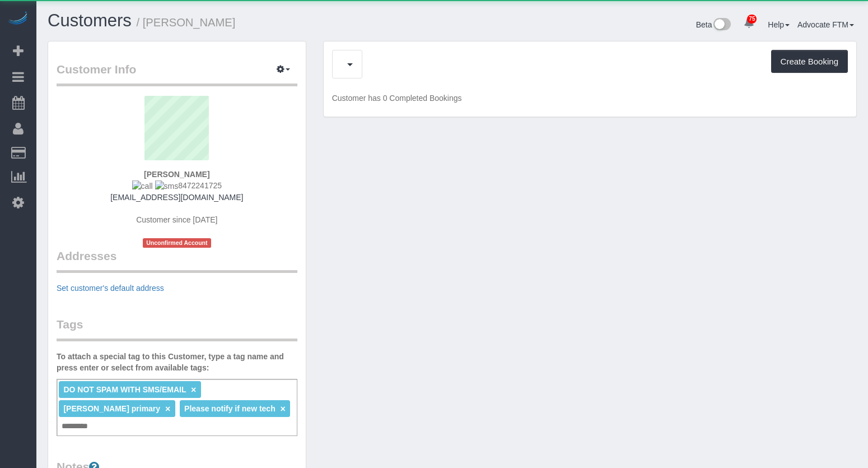 Image resolution: width=868 pixels, height=468 pixels. Describe the element at coordinates (748, 23) in the screenshot. I see `a: 75` at that location.